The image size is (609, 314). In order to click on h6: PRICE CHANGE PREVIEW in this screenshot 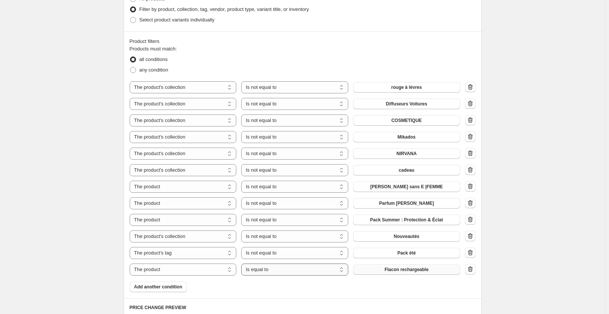, I will do `click(303, 308)`.